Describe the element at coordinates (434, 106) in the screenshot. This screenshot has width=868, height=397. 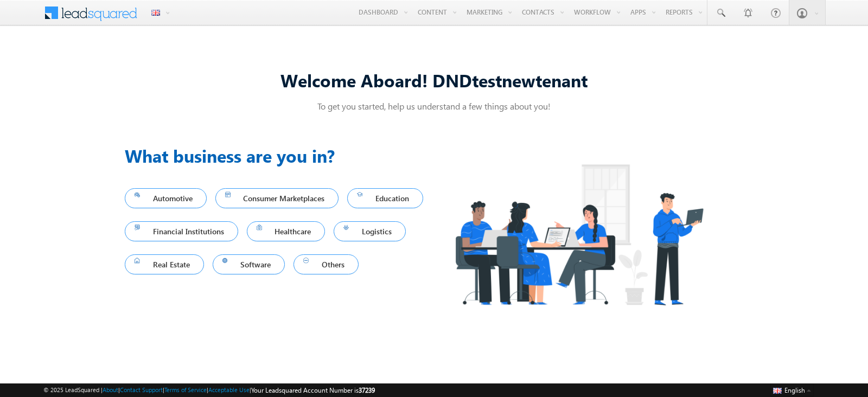
I see `p: To get you started, help us understand a few things about you!` at that location.